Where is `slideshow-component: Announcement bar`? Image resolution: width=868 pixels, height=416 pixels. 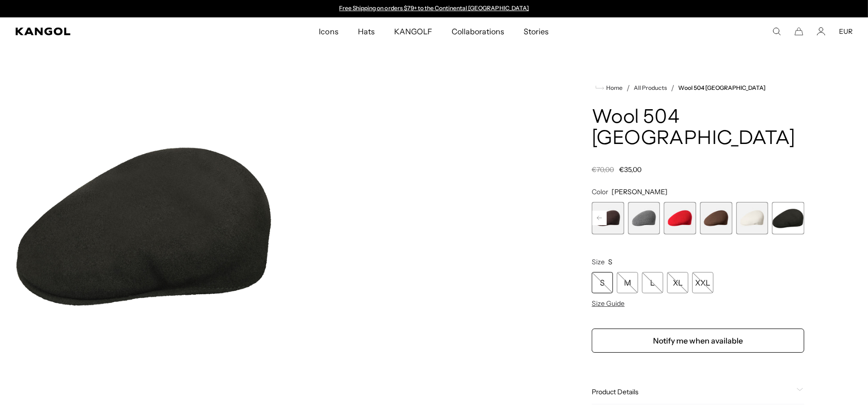 slideshow-component: Announcement bar is located at coordinates (434, 9).